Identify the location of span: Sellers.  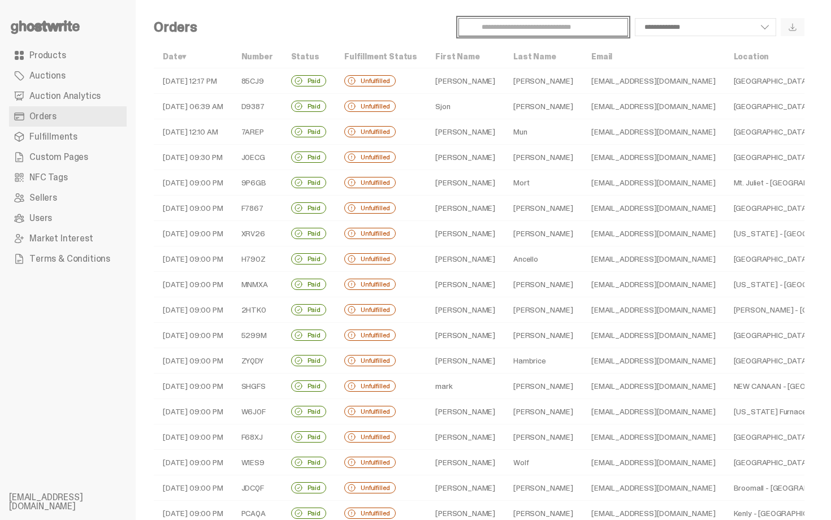
(43, 198).